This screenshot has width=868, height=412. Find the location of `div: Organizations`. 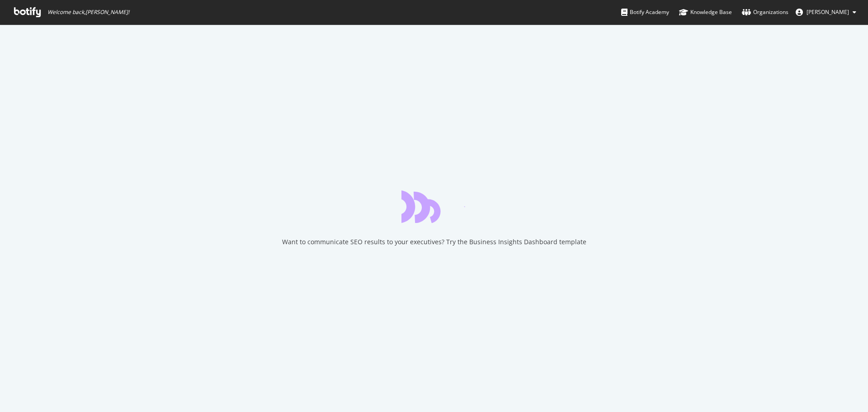

div: Organizations is located at coordinates (765, 12).